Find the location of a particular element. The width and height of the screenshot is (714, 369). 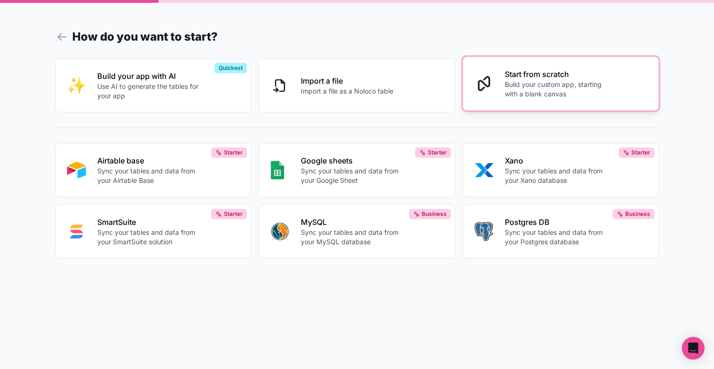

p: Build your app with AI is located at coordinates (150, 76).